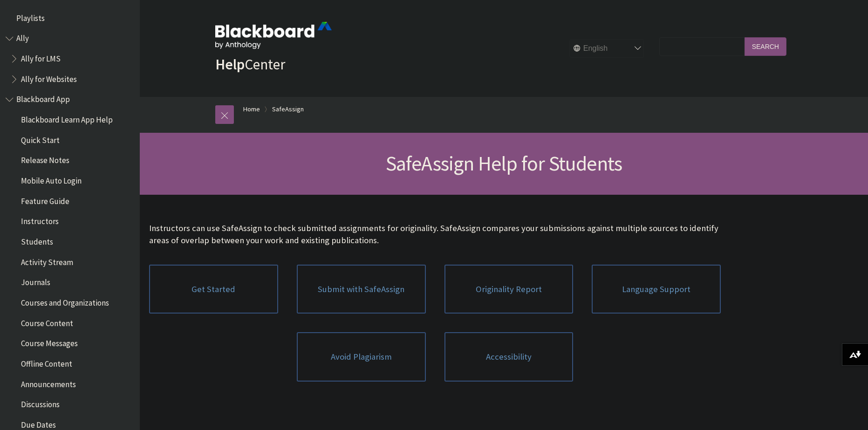 The height and width of the screenshot is (430, 868). What do you see at coordinates (766, 46) in the screenshot?
I see `input: Search` at bounding box center [766, 46].